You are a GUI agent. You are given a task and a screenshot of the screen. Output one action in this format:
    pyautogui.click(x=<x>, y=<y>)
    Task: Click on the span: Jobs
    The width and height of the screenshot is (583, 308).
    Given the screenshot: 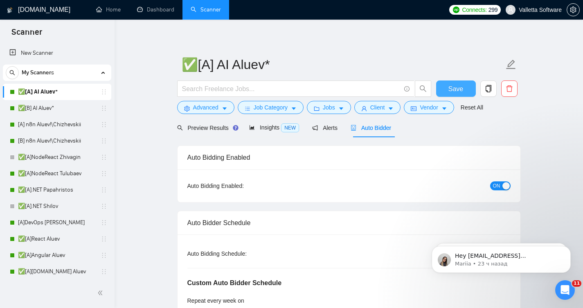 What is the action you would take?
    pyautogui.click(x=329, y=108)
    